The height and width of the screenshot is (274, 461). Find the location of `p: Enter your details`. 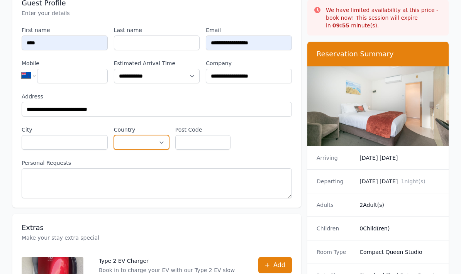

p: Enter your details is located at coordinates (157, 13).